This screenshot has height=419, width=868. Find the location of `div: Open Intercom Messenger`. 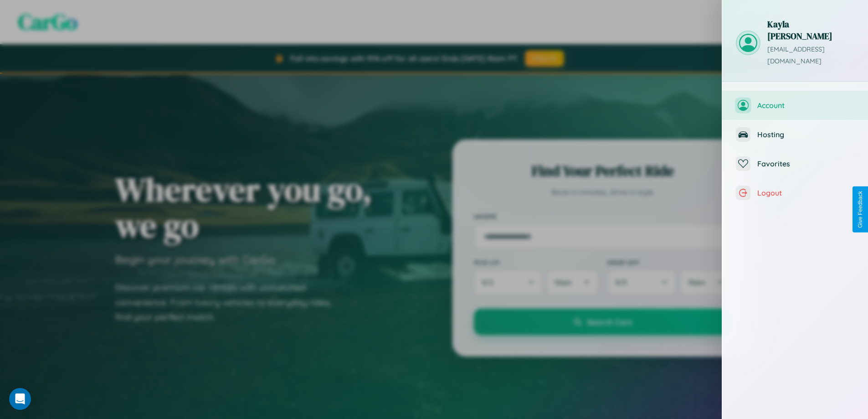

div: Open Intercom Messenger is located at coordinates (20, 399).